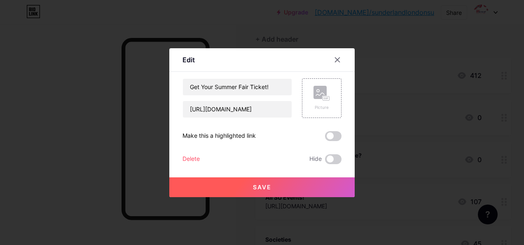 The height and width of the screenshot is (245, 524). What do you see at coordinates (219, 136) in the screenshot?
I see `div: Make this a highlighted link` at bounding box center [219, 136].